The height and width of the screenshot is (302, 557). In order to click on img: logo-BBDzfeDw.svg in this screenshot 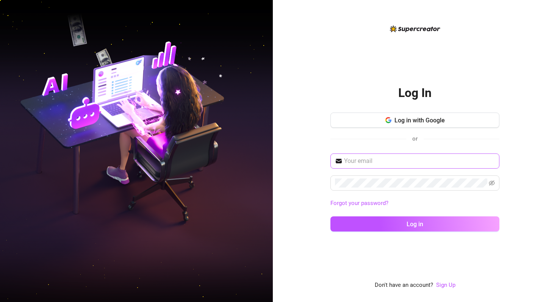, I will do `click(415, 29)`.